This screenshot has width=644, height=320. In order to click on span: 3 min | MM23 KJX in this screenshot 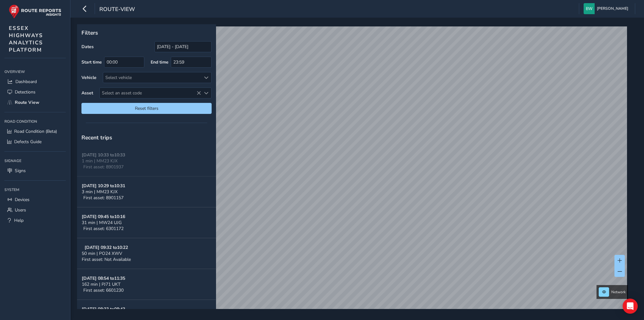, I will do `click(99, 191)`.